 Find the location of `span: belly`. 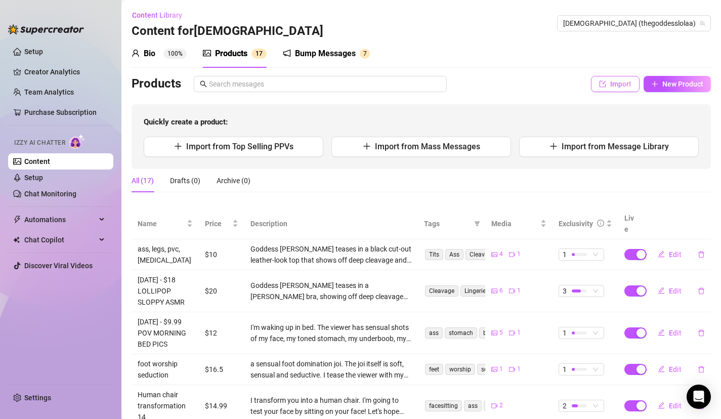

span: belly is located at coordinates (489, 333).